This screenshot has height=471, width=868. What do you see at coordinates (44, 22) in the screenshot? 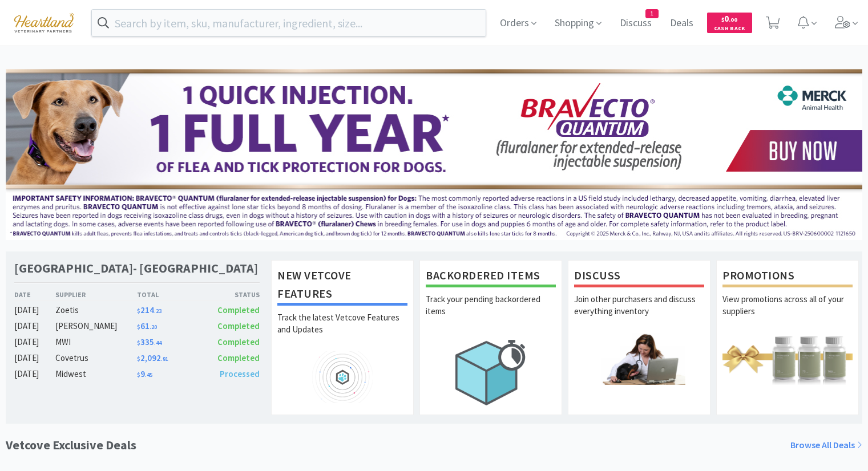
I see `img: cad7bdf275c640399d9c6e0c56f98fd2_10.png` at bounding box center [44, 22].